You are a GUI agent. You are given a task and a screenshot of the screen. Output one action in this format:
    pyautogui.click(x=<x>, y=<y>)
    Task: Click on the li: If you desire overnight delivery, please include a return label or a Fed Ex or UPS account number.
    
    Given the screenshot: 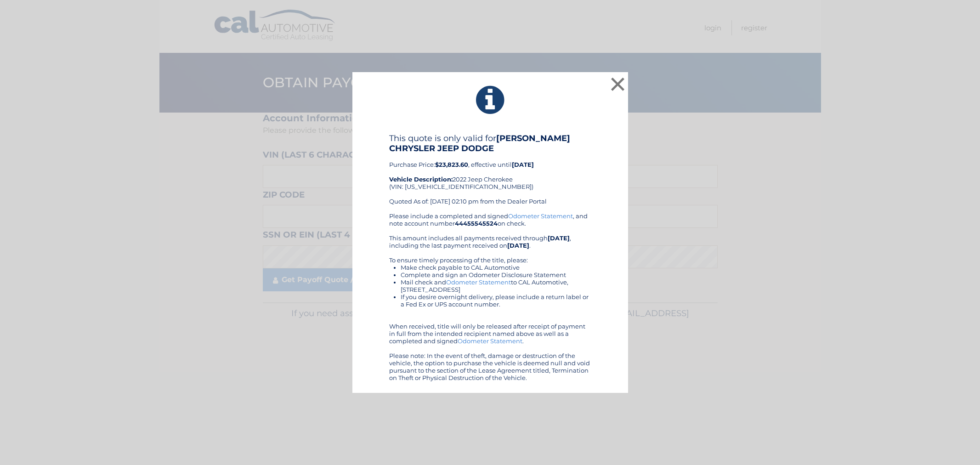 What is the action you would take?
    pyautogui.click(x=496, y=300)
    